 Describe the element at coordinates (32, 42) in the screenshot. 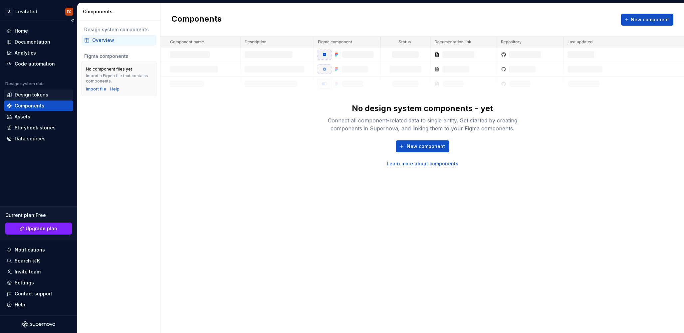

I see `div: Documentation` at that location.